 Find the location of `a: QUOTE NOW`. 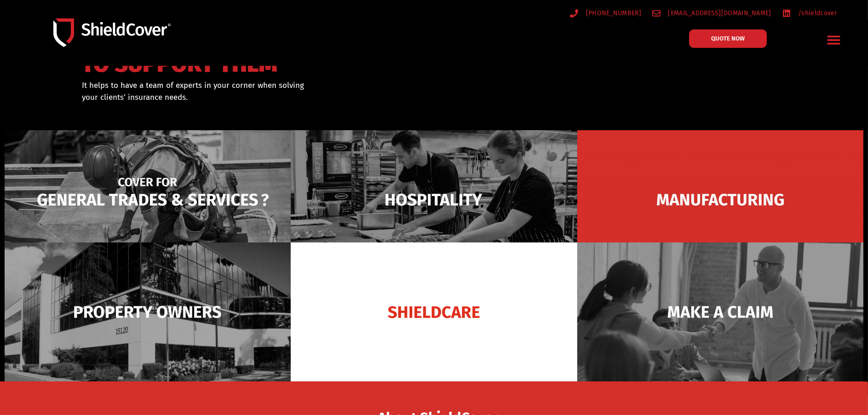

a: QUOTE NOW is located at coordinates (728, 39).